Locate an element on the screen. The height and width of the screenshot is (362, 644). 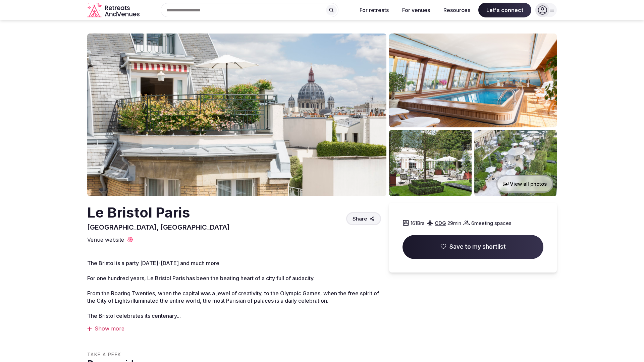
span: 161 Brs is located at coordinates (418, 223).